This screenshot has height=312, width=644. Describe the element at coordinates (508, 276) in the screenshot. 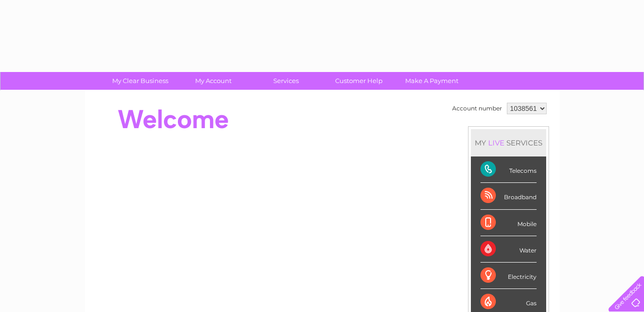

I see `div: Electricity` at that location.